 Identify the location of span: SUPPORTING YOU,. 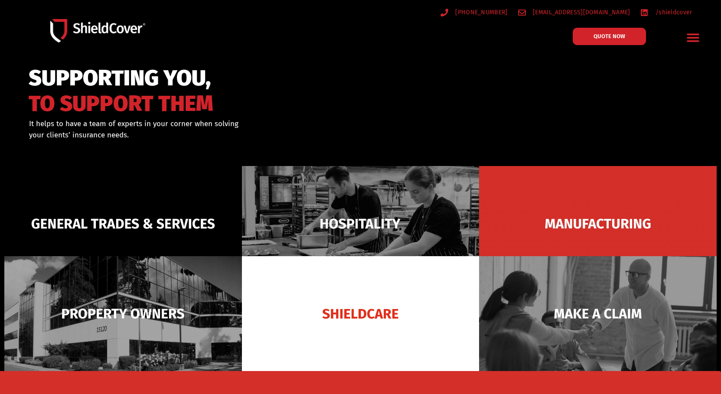
(121, 78).